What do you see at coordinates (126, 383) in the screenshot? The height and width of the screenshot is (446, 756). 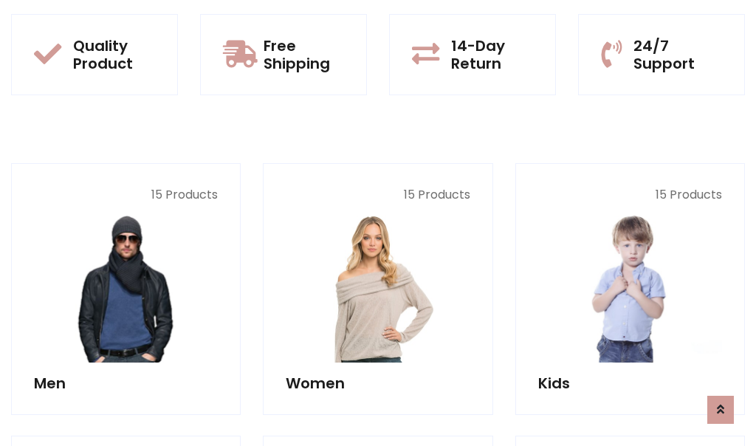 I see `h5: Men` at bounding box center [126, 383].